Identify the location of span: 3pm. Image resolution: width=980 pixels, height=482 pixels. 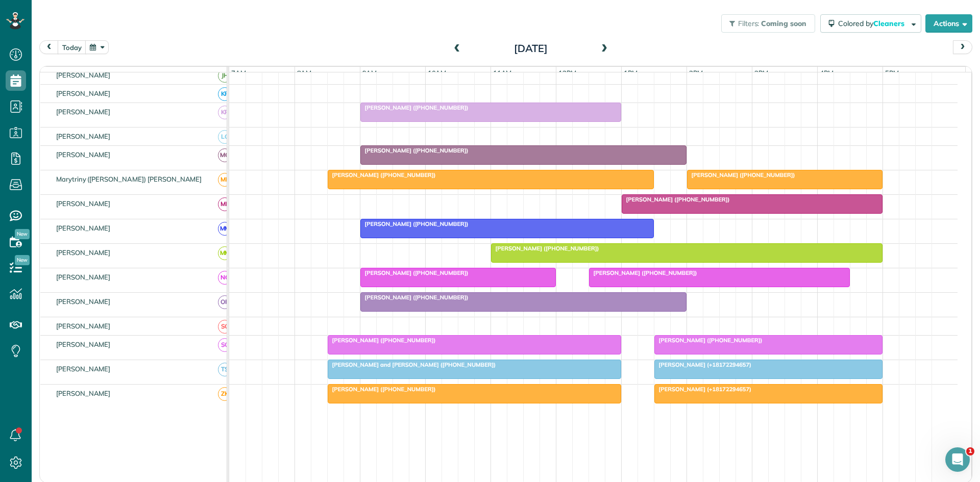
(761, 73).